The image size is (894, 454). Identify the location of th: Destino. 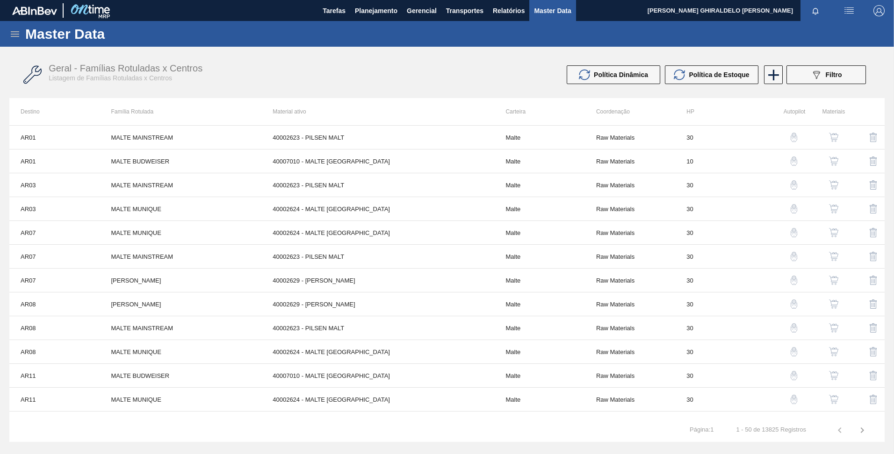
(54, 112).